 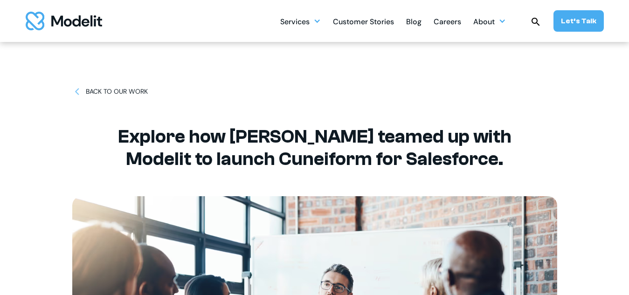 I want to click on a: Let’s Talk, so click(x=579, y=21).